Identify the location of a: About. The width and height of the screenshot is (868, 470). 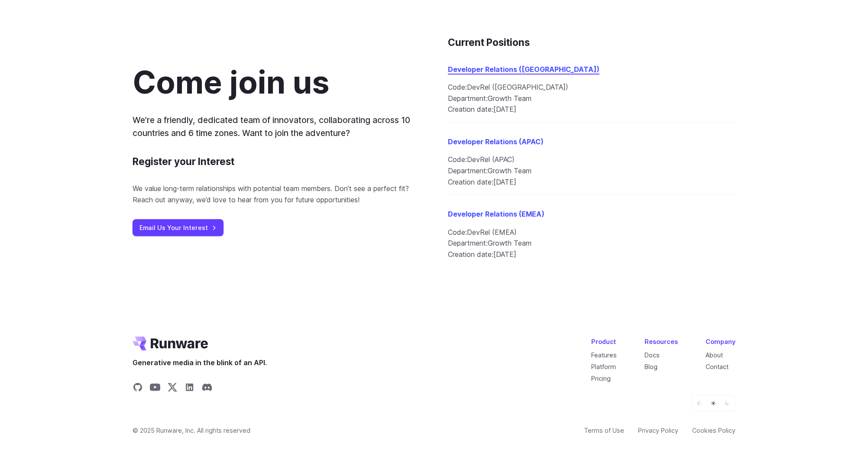
(714, 355).